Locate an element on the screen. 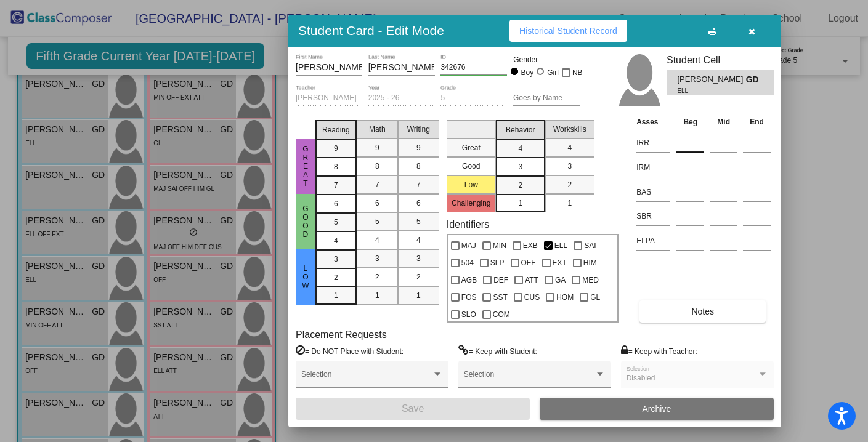 The height and width of the screenshot is (442, 868). label: = Do NOT Place with Student: is located at coordinates (349, 351).